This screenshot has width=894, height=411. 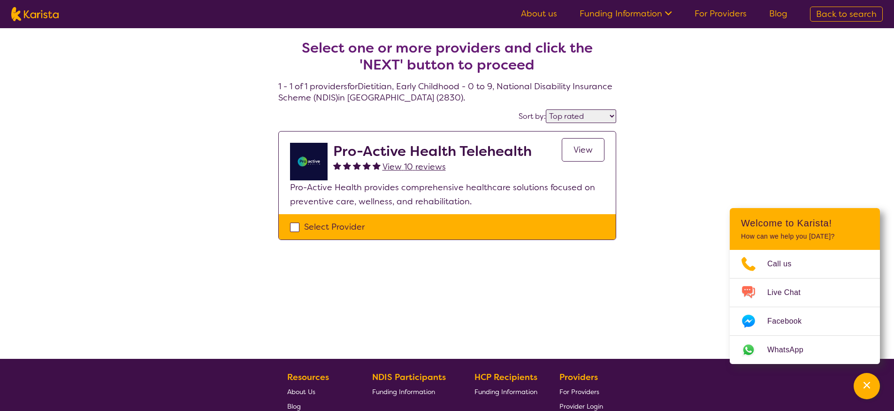 I want to click on span: Call us, so click(x=785, y=264).